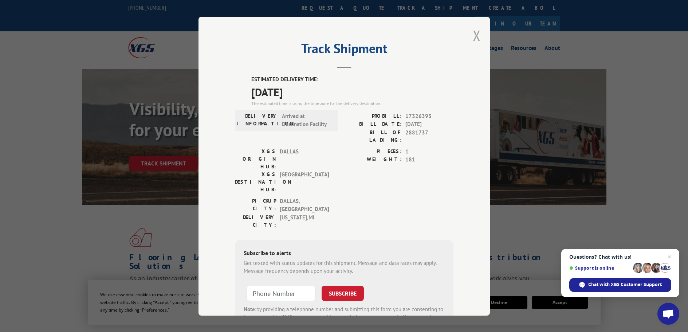 Image resolution: width=688 pixels, height=332 pixels. What do you see at coordinates (668, 314) in the screenshot?
I see `div: Open chat` at bounding box center [668, 314].